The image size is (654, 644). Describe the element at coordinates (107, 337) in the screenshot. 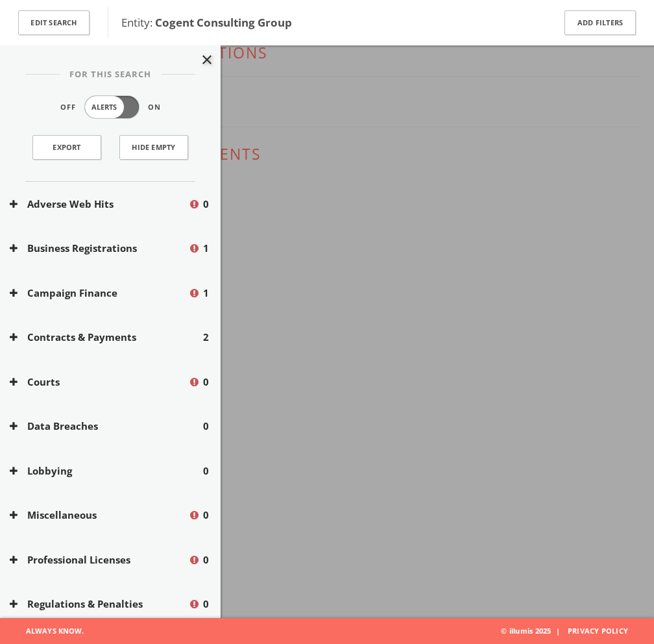

I see `button: Contracts & Payments` at that location.